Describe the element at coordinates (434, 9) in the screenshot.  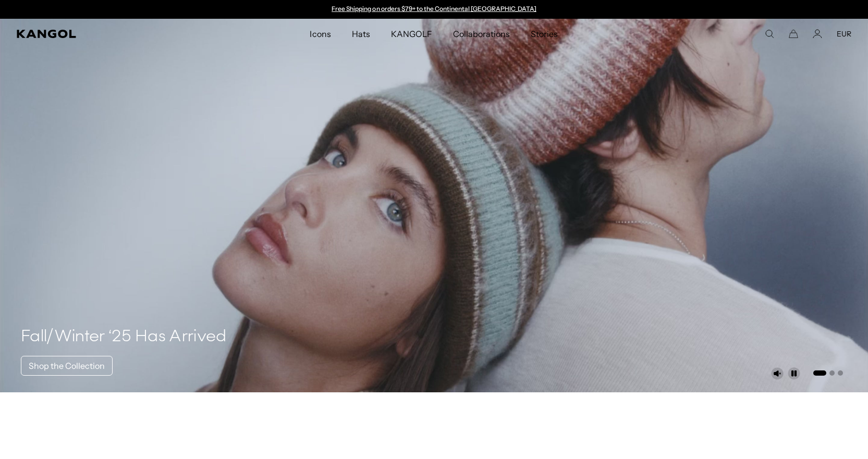
I see `div: 1 of 2` at that location.